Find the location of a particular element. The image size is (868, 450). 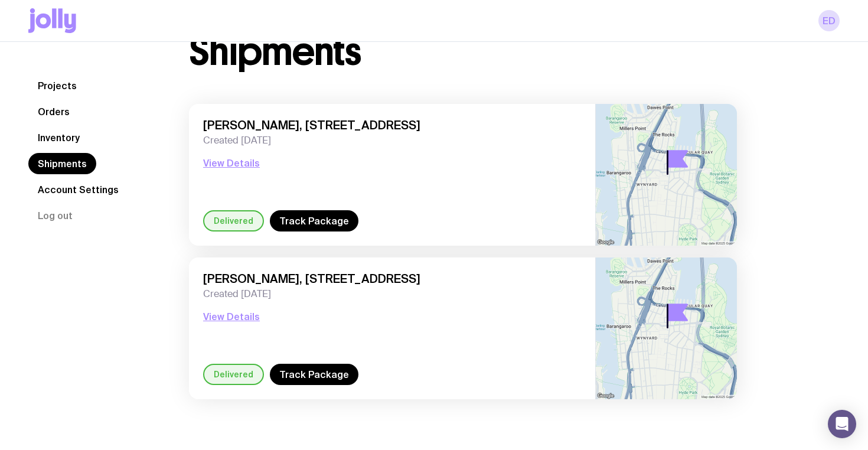

a: Projects is located at coordinates (57, 86).